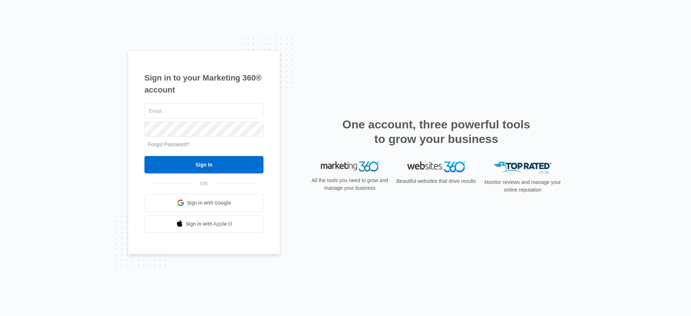 Image resolution: width=691 pixels, height=316 pixels. What do you see at coordinates (169, 144) in the screenshot?
I see `a: Forgot Password?` at bounding box center [169, 144].